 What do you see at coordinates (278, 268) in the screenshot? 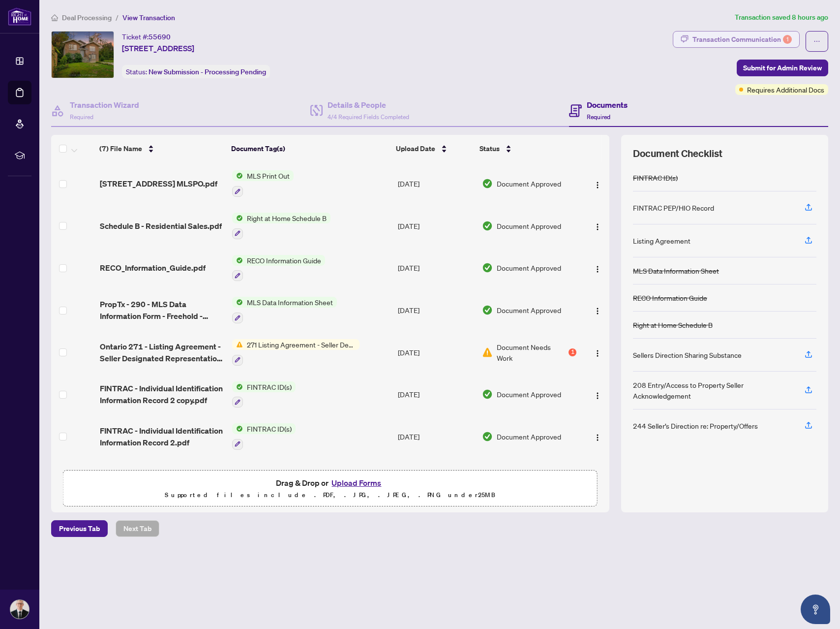
I see `button: Status IconRECO Information Guide` at bounding box center [278, 268].